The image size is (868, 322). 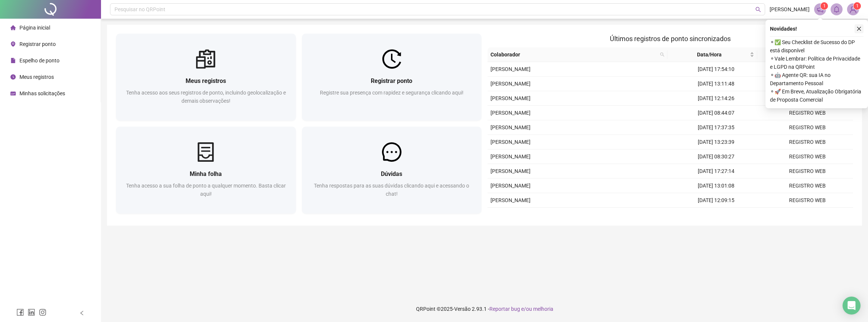 What do you see at coordinates (35, 28) in the screenshot?
I see `span: Página inicial` at bounding box center [35, 28].